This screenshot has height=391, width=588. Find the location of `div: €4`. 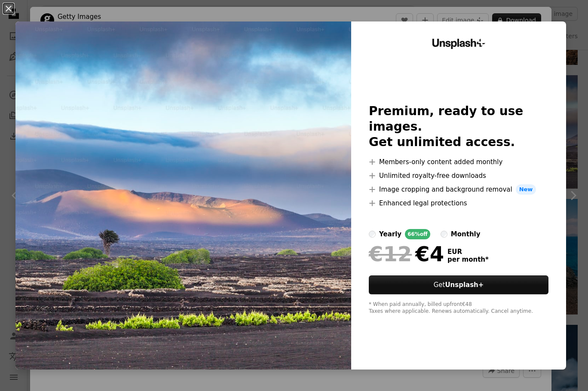

div: €4 is located at coordinates (406, 254).